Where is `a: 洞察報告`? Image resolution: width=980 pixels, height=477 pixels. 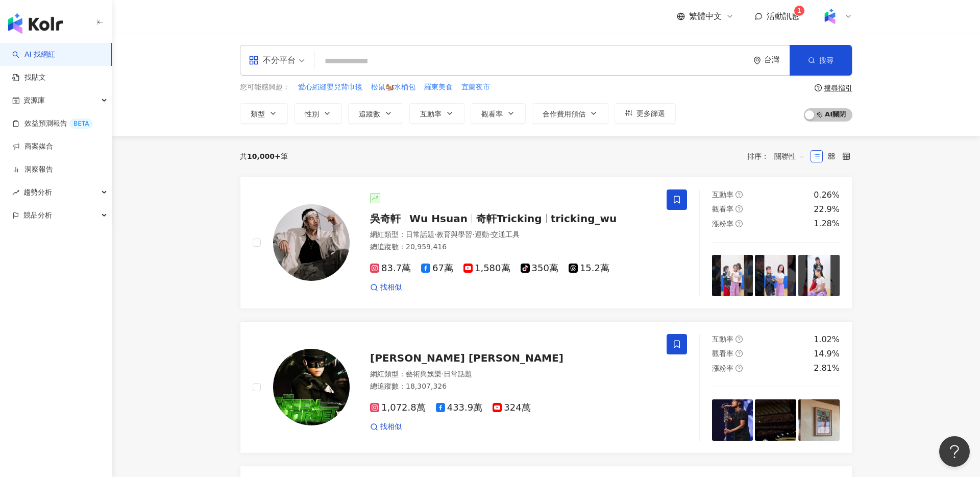 a: 洞察報告 is located at coordinates (33, 169).